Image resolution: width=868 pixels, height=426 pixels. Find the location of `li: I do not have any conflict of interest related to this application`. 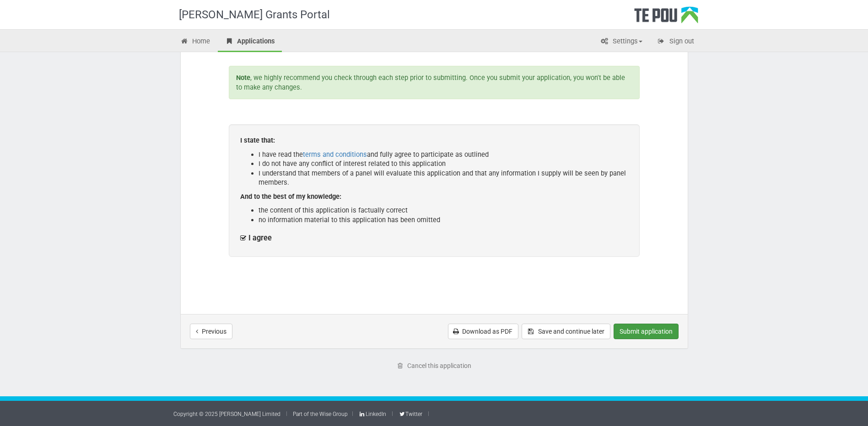

li: I do not have any conflict of interest related to this application is located at coordinates (443, 164).